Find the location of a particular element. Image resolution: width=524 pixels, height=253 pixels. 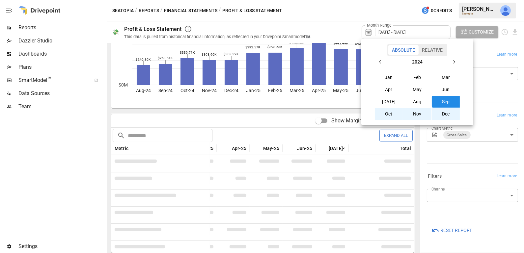

button: Mar is located at coordinates (446, 77).